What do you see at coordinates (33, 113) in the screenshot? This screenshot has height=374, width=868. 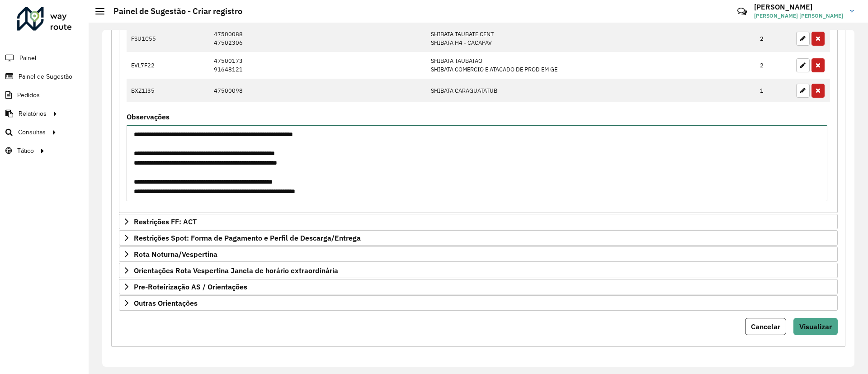 I see `span: Relatórios` at bounding box center [33, 113].